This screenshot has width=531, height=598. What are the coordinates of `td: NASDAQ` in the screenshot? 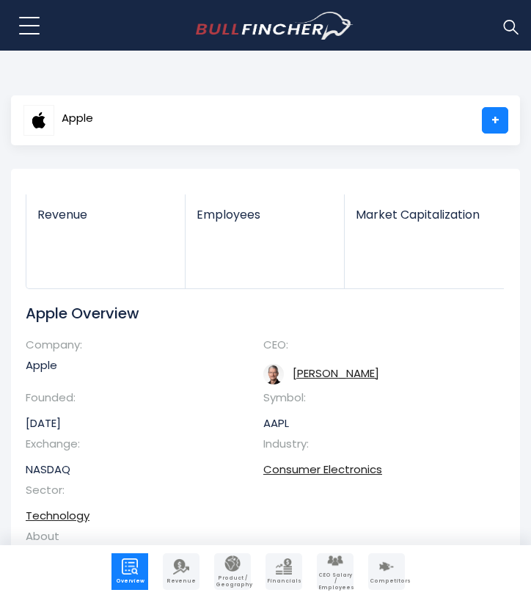 It's located at (136, 469).